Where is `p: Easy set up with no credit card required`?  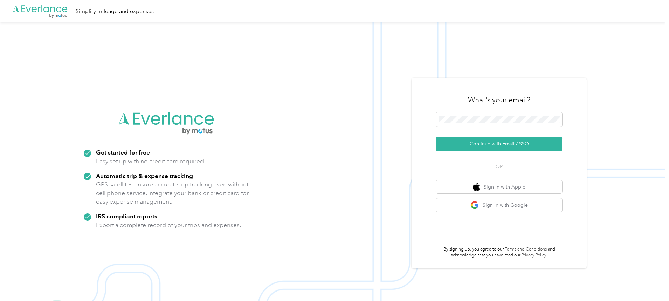
p: Easy set up with no credit card required is located at coordinates (150, 161).